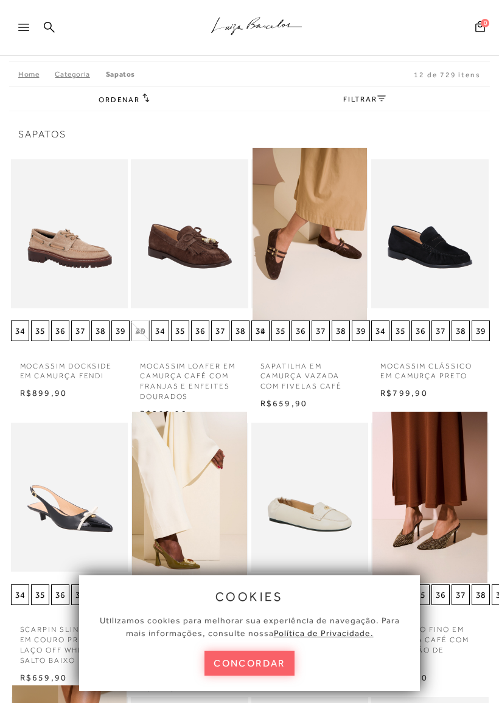 This screenshot has height=703, width=499. Describe the element at coordinates (249, 663) in the screenshot. I see `button: concordar` at that location.